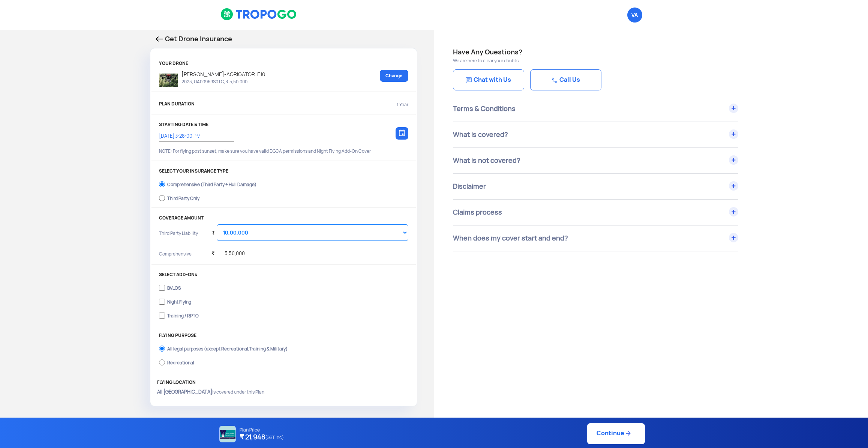 The width and height of the screenshot is (868, 448). Describe the element at coordinates (162, 315) in the screenshot. I see `input: Training / RPTO` at that location.